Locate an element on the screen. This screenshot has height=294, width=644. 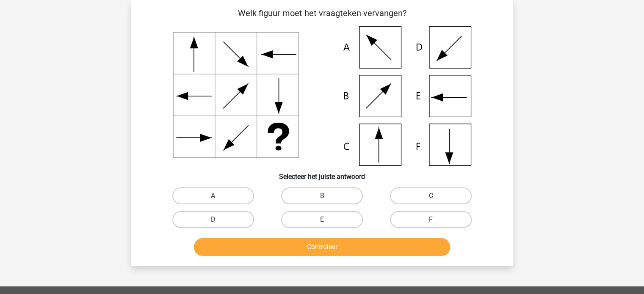
label: E is located at coordinates (322, 220).